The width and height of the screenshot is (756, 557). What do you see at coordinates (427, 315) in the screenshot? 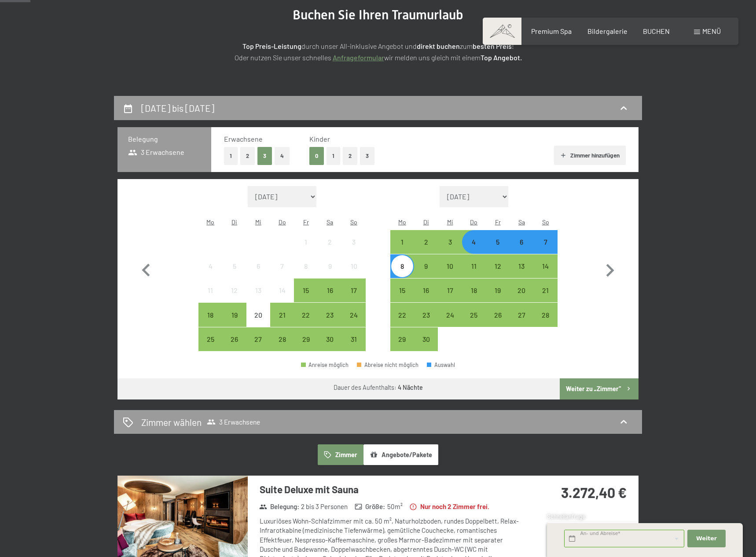
I see `div: Tue Sep 23 2025` at bounding box center [427, 315].